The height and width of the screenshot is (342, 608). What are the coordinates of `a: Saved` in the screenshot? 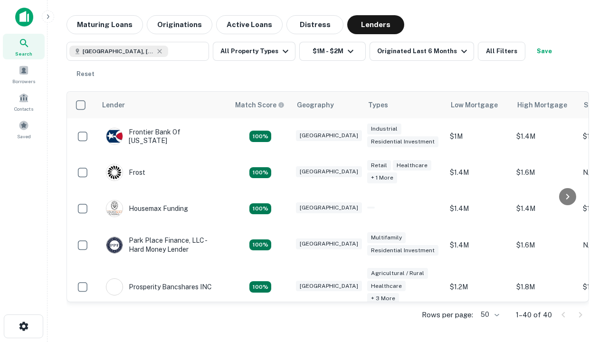 It's located at (24, 129).